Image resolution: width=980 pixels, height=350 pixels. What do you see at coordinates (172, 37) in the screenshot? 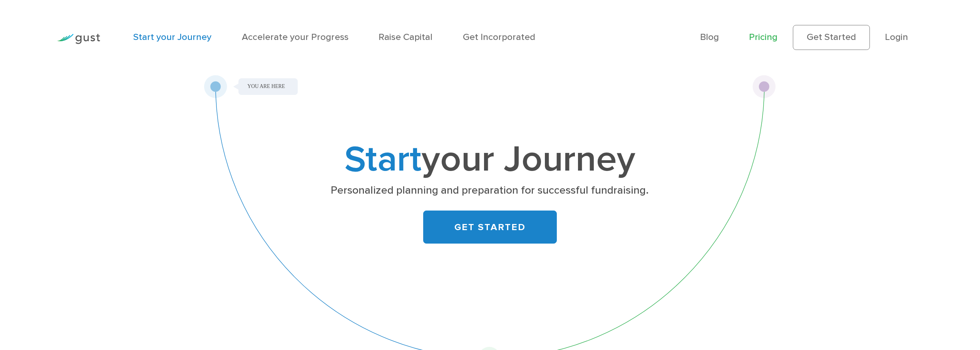
I see `a: Start your Journey` at bounding box center [172, 37].